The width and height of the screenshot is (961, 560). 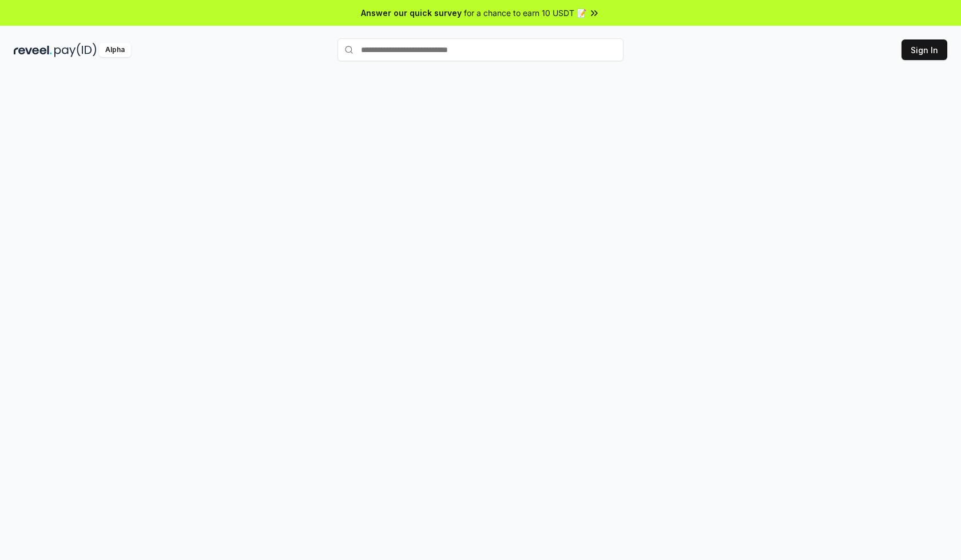 What do you see at coordinates (525, 12) in the screenshot?
I see `span: for a chance to earn 10 USDT 📝` at bounding box center [525, 12].